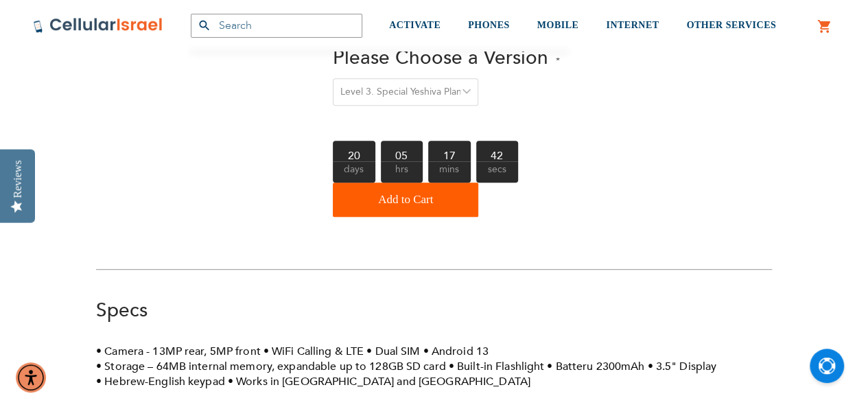  What do you see at coordinates (271, 367) in the screenshot?
I see `li: Storage – 64MB internal memory, expandable up to 128GB SD card` at bounding box center [271, 367].